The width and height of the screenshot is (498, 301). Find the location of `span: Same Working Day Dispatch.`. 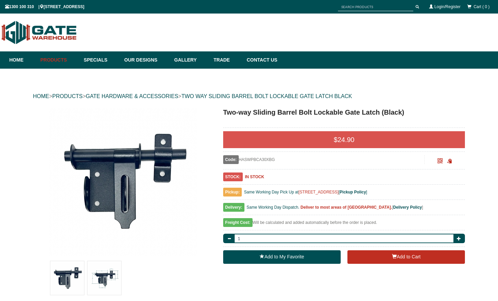

span: Same Working Day Dispatch. is located at coordinates (273, 207).